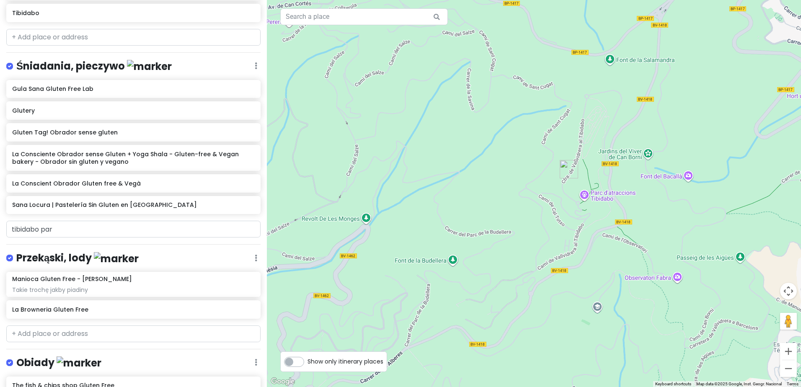 The width and height of the screenshot is (801, 387). I want to click on div: Takie trochę jakby piadiny, so click(133, 290).